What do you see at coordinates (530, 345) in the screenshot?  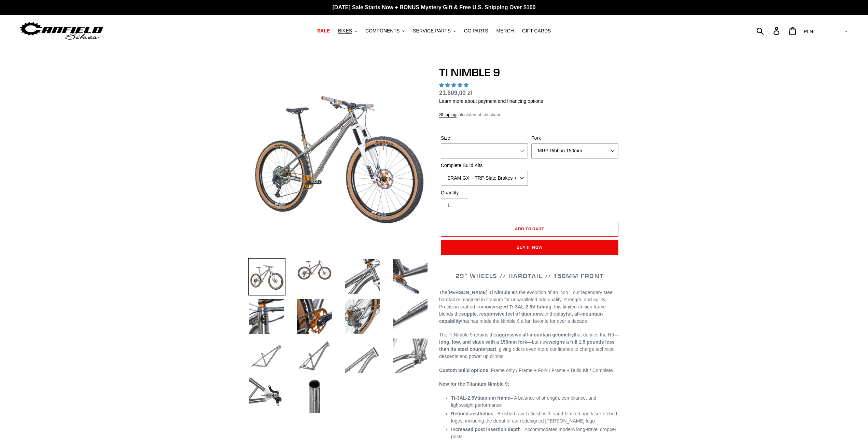 I see `p: The Ti Nimble 9 retains the that defines the N9— —but now , giving riders even more confidence to...` at bounding box center [530, 345].